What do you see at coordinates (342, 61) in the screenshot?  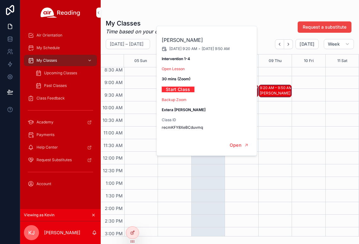 I see `button: 11 Sat` at bounding box center [342, 61].